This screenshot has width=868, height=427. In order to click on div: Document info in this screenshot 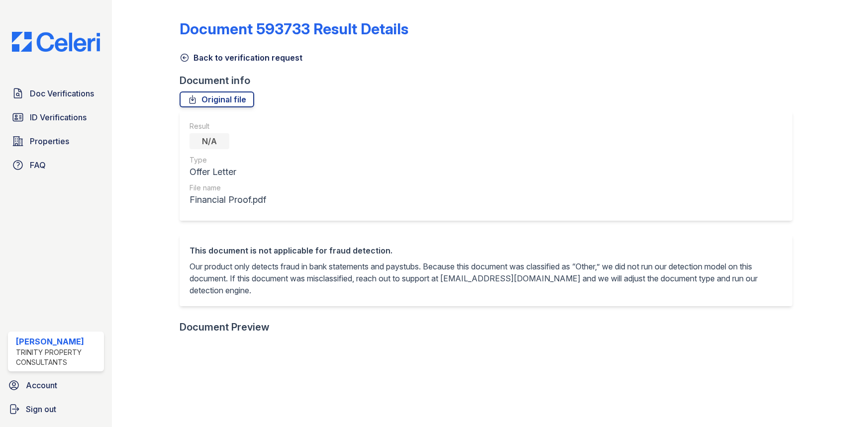, I will do `click(490, 80)`.